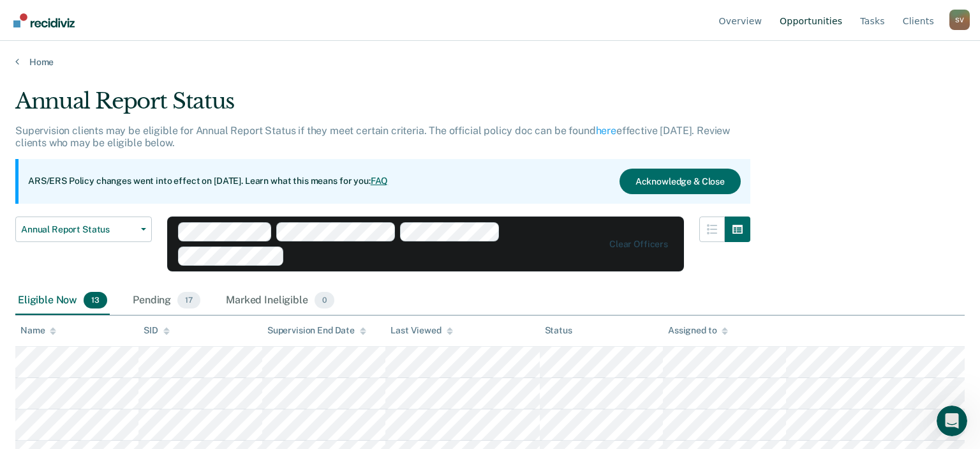 The image size is (980, 449). Describe the element at coordinates (383, 106) in the screenshot. I see `div: Annual Report Status` at that location.